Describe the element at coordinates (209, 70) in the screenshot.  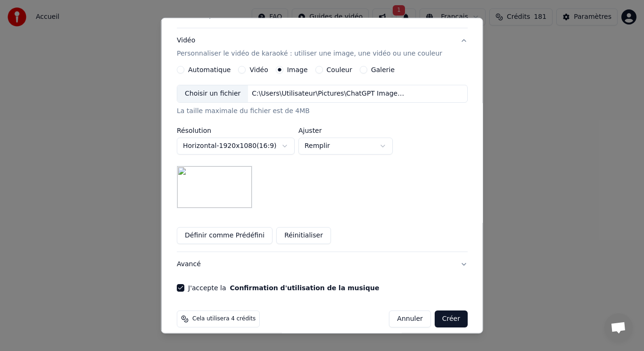
I see `label: Automatique` at that location.